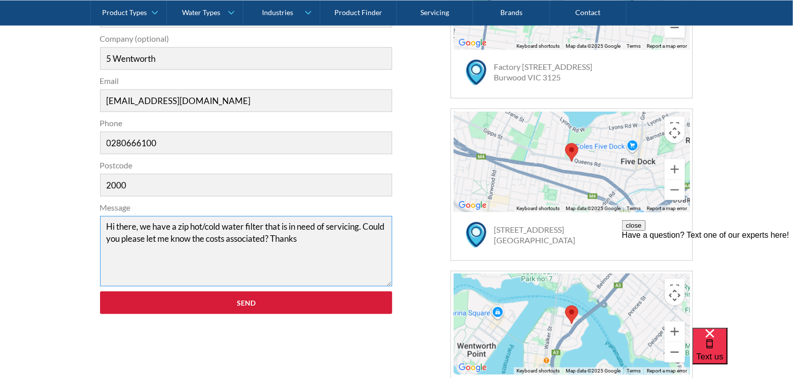  I want to click on span: Text us, so click(18, 29).